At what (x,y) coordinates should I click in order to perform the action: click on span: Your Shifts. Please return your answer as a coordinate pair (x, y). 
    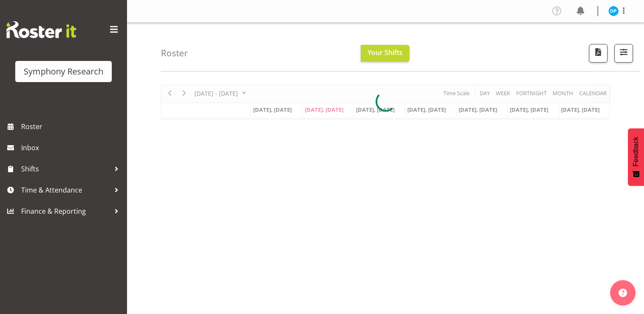
    Looking at the image, I should click on (385, 53).